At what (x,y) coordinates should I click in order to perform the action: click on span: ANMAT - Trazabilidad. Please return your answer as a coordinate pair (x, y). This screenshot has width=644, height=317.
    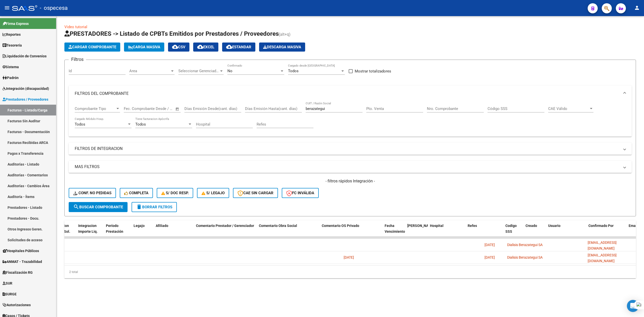
    Looking at the image, I should click on (22, 262).